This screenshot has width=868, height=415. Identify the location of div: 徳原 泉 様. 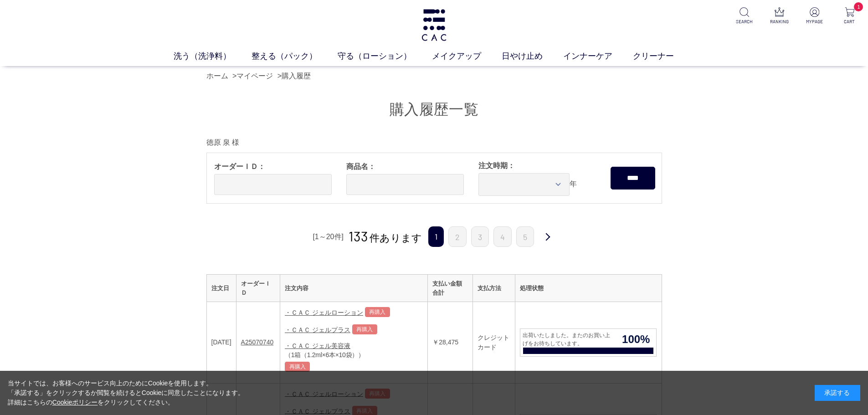
(434, 143).